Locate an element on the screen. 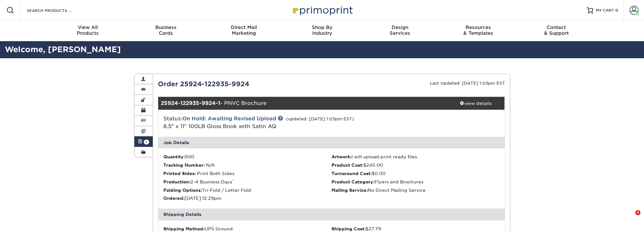 Image resolution: width=644 pixels, height=232 pixels. div: Products is located at coordinates (88, 30).